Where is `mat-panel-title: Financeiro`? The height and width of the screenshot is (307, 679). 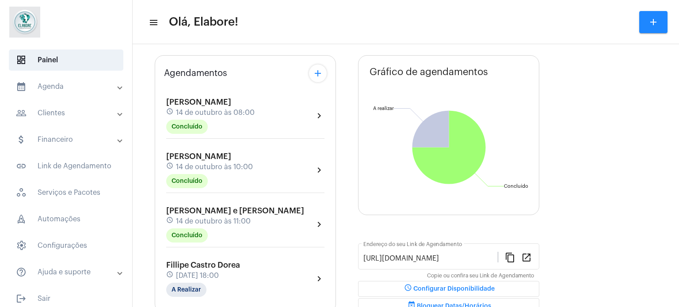 mat-panel-title: Financeiro is located at coordinates (67, 140).